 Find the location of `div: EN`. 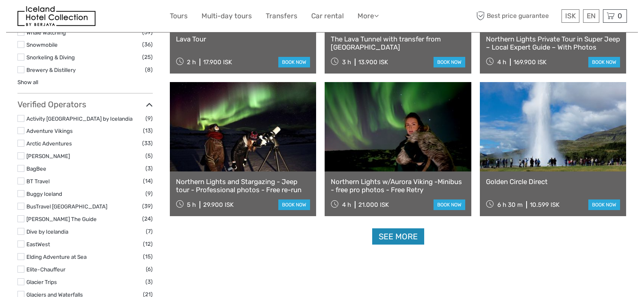

div: EN is located at coordinates (591, 16).